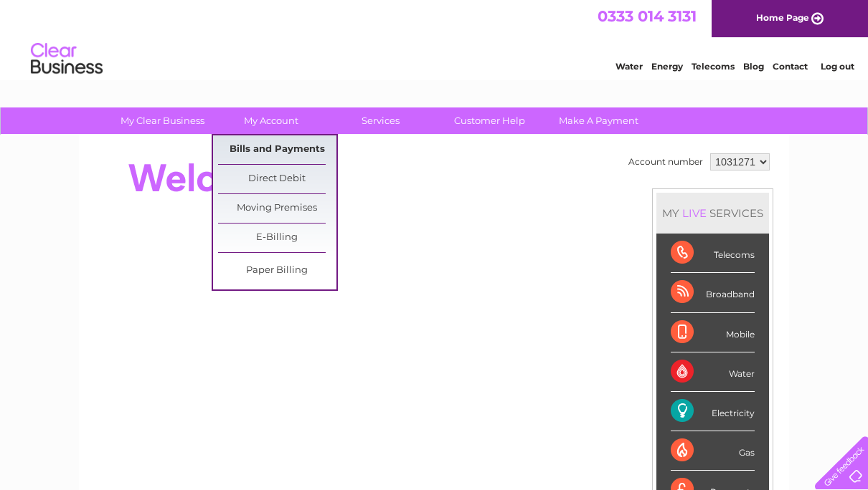 The image size is (868, 490). Describe the element at coordinates (695, 213) in the screenshot. I see `div: LIVE` at that location.